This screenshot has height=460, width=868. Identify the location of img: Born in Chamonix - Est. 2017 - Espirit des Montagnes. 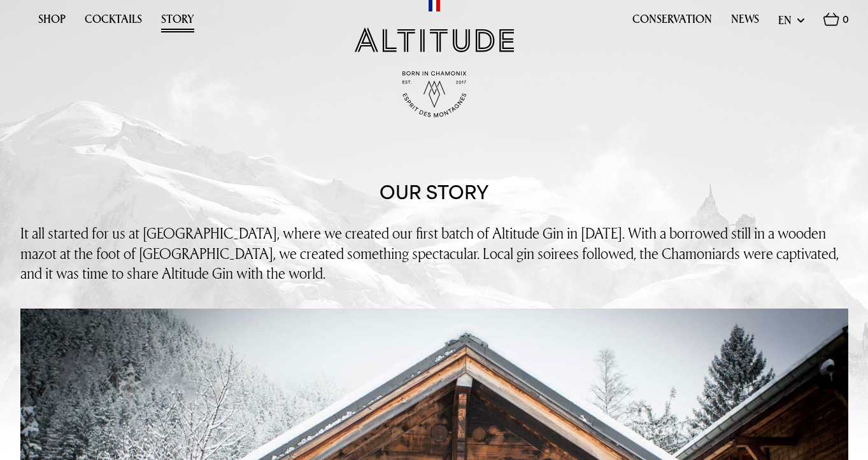
(434, 94).